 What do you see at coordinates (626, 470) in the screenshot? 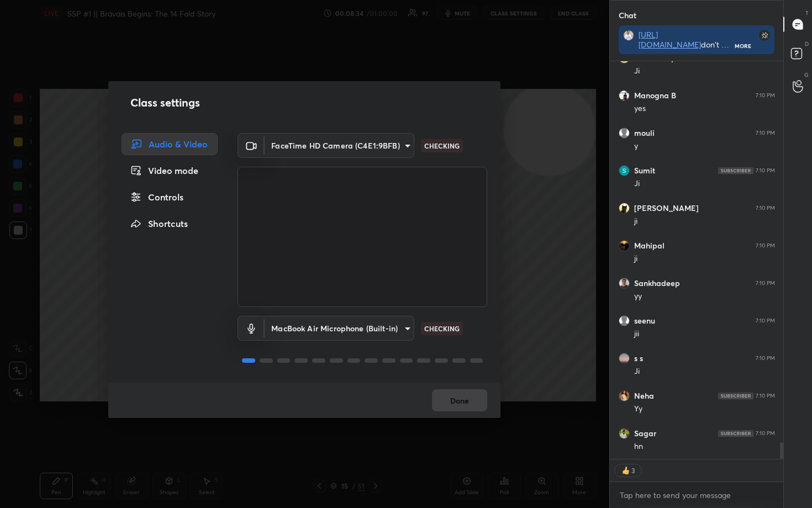
I see `img: thumbs_up.png` at bounding box center [626, 470].